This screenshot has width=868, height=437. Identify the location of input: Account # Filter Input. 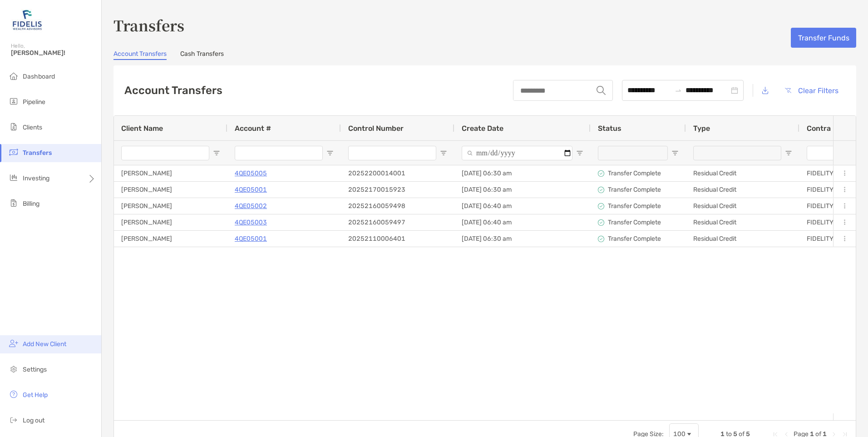
(279, 153).